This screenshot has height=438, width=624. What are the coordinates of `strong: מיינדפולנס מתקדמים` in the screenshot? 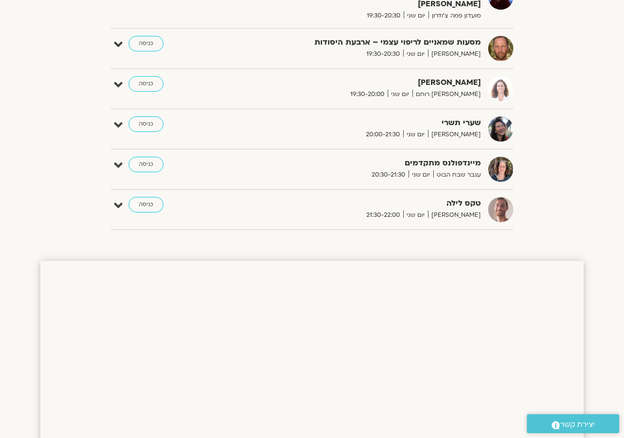 It's located at (362, 163).